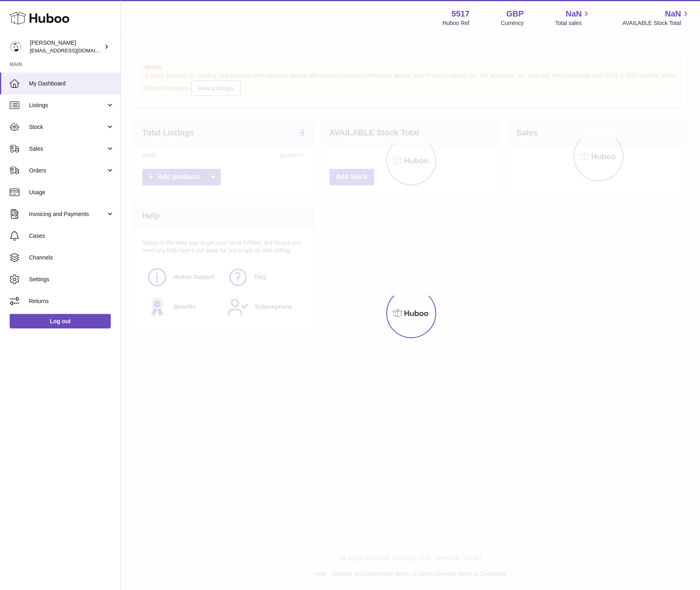 The image size is (700, 590). I want to click on span: Stock, so click(67, 127).